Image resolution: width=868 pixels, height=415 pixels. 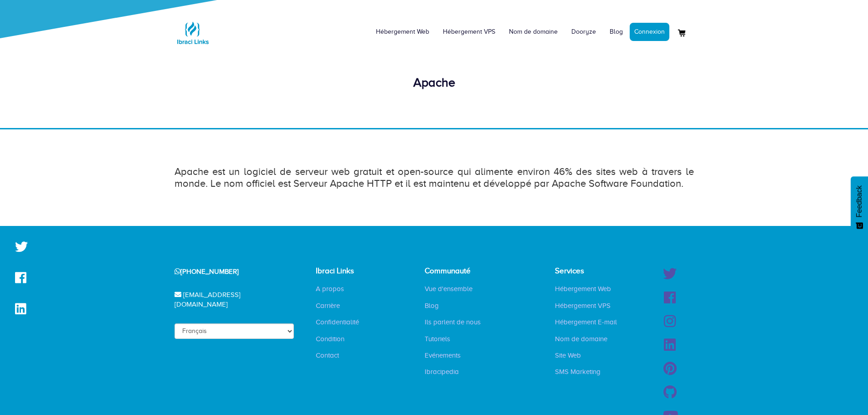 I want to click on div: Apache, so click(x=435, y=82).